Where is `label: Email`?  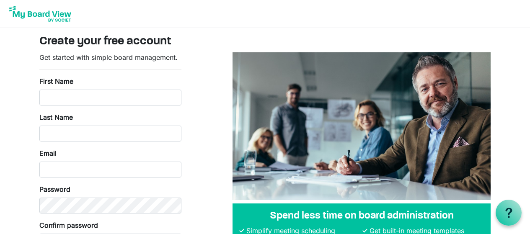
label: Email is located at coordinates (48, 153).